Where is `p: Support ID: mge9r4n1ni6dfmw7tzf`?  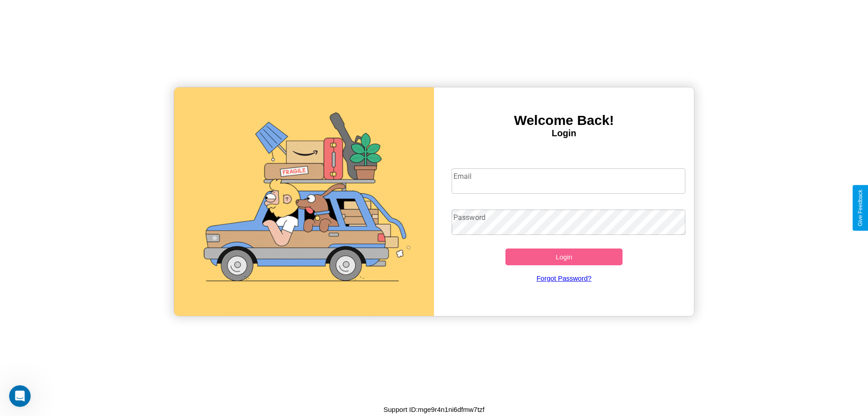
p: Support ID: mge9r4n1ni6dfmw7tzf is located at coordinates (434, 409).